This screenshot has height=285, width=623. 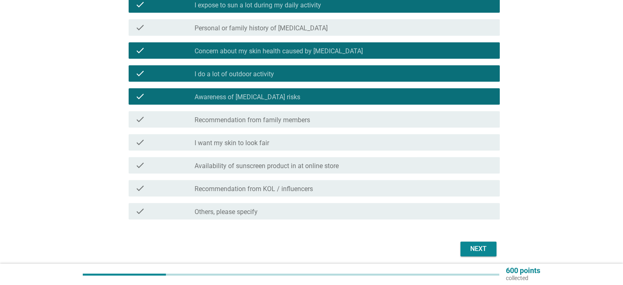 What do you see at coordinates (479, 249) in the screenshot?
I see `button: Next` at bounding box center [479, 249].